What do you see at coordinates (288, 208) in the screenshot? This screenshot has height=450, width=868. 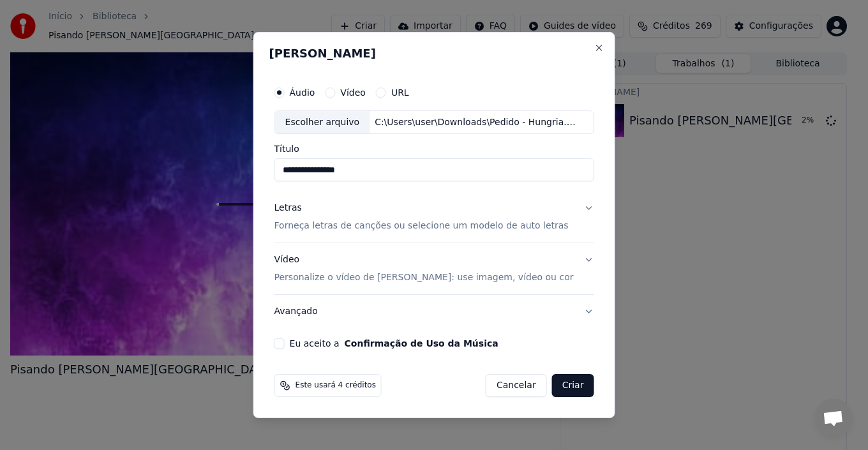 I see `div: Letras` at bounding box center [288, 208].